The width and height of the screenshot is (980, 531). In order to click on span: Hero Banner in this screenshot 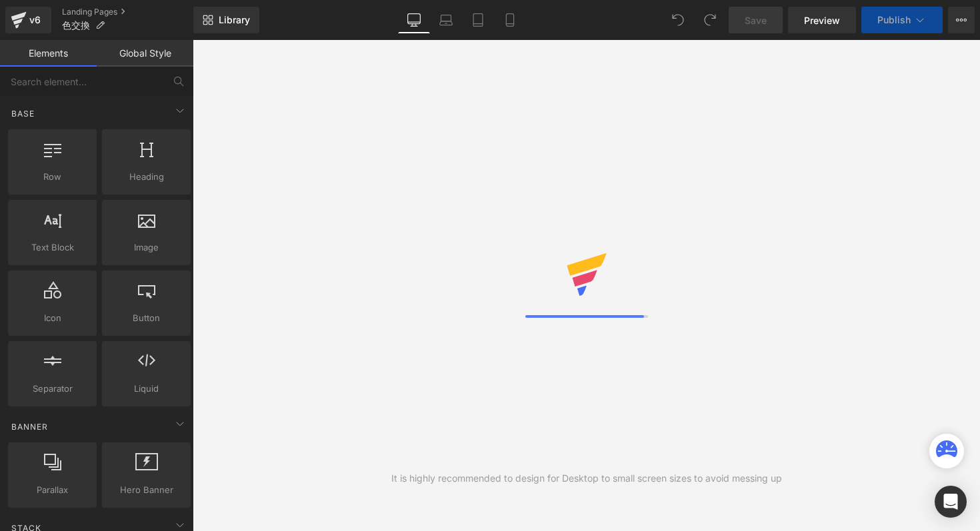, I will do `click(146, 489)`.